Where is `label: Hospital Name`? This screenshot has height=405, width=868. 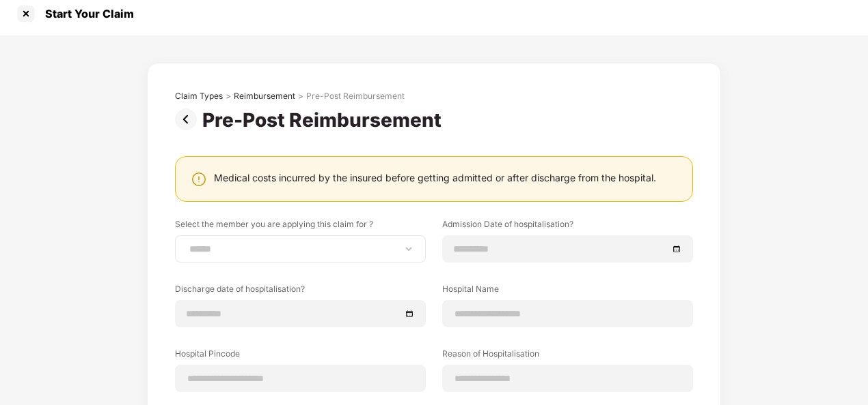 label: Hospital Name is located at coordinates (567, 291).